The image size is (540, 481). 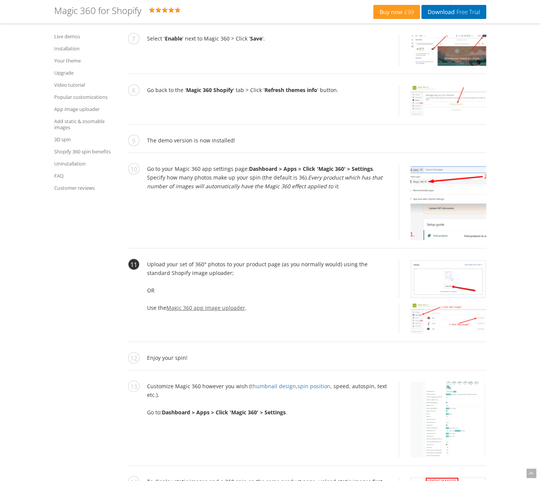 What do you see at coordinates (442, 202) in the screenshot?
I see `a: Open Magic 360 app settings page` at bounding box center [442, 202].